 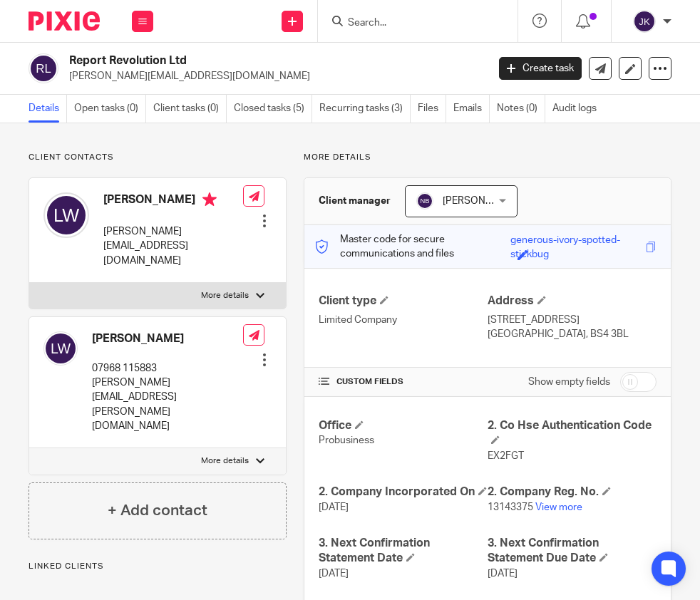 I want to click on a: Audit logs, so click(x=578, y=109).